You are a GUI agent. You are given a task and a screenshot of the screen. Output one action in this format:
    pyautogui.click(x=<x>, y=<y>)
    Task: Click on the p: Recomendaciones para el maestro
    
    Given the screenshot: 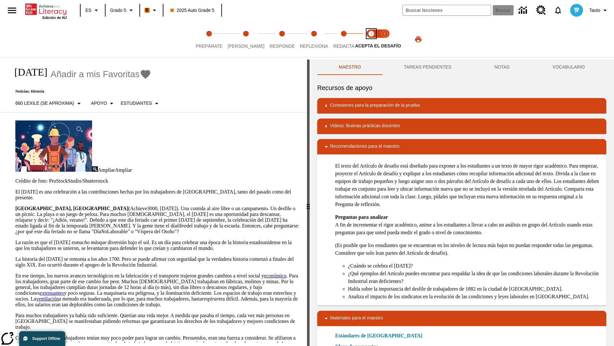 What is the action you would take?
    pyautogui.click(x=365, y=147)
    